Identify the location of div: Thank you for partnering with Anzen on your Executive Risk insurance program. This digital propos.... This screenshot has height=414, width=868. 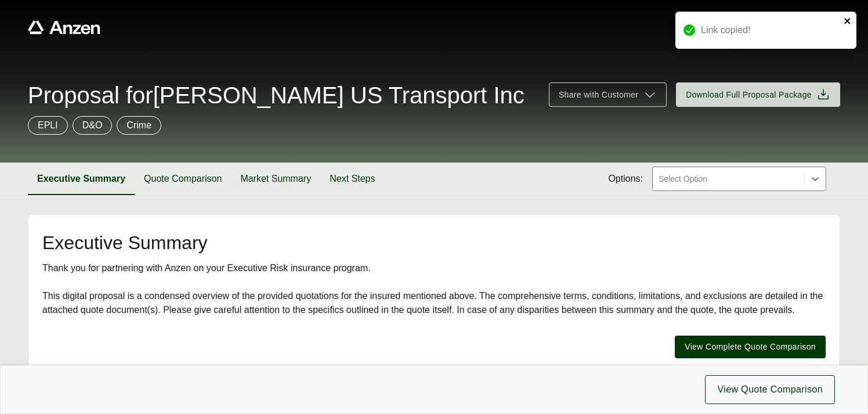
(434, 289).